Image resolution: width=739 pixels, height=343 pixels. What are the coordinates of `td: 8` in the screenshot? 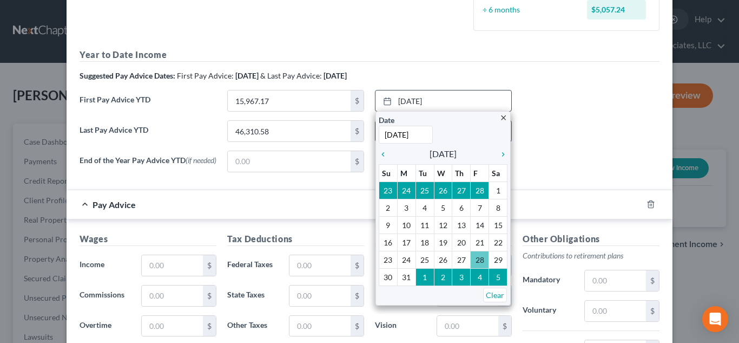 It's located at (499, 208).